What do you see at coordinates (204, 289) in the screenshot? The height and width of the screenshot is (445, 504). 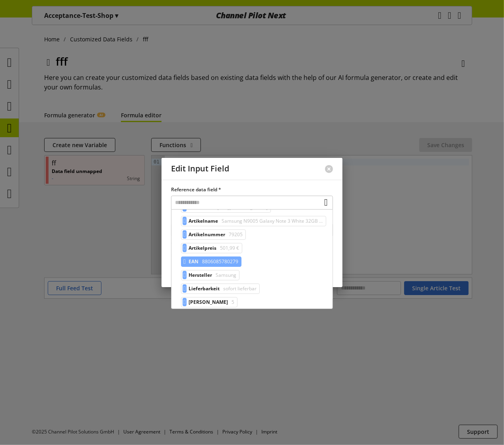 I see `span: Lieferbarkeit` at bounding box center [204, 289].